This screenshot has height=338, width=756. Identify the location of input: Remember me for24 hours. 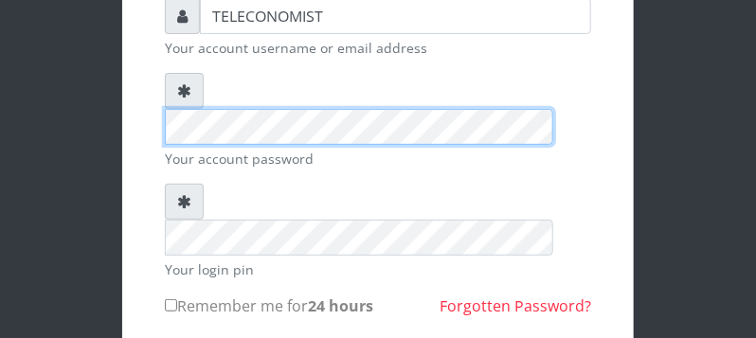
(171, 305).